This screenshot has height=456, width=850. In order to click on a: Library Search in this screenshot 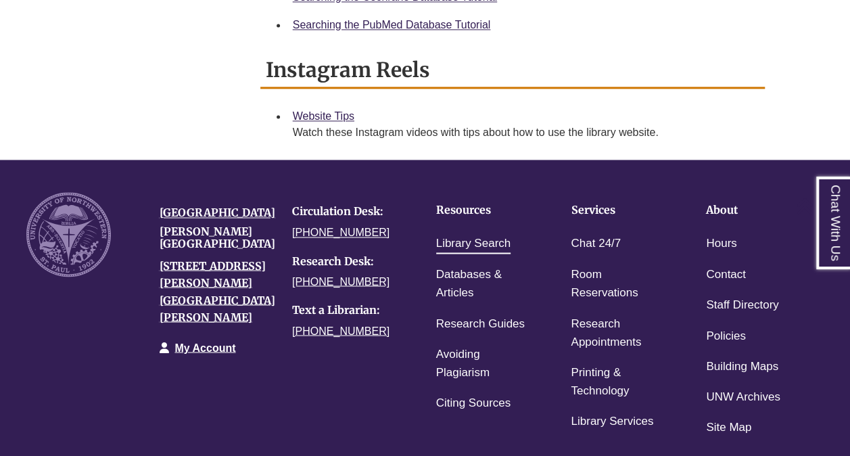, I will do `click(473, 244)`.